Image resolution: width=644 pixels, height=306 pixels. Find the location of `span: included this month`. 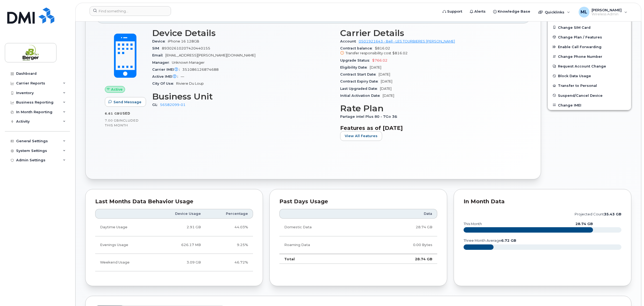

span: included this month is located at coordinates (122, 122).